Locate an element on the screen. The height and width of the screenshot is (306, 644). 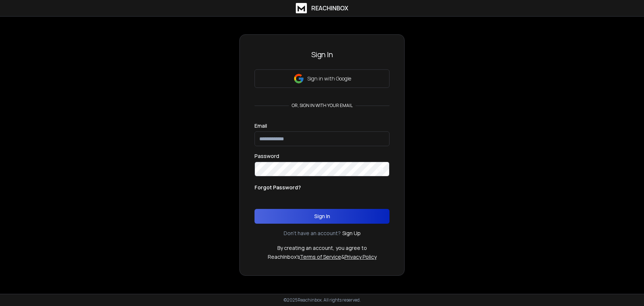
p: Don't have an account? is located at coordinates (312, 233).